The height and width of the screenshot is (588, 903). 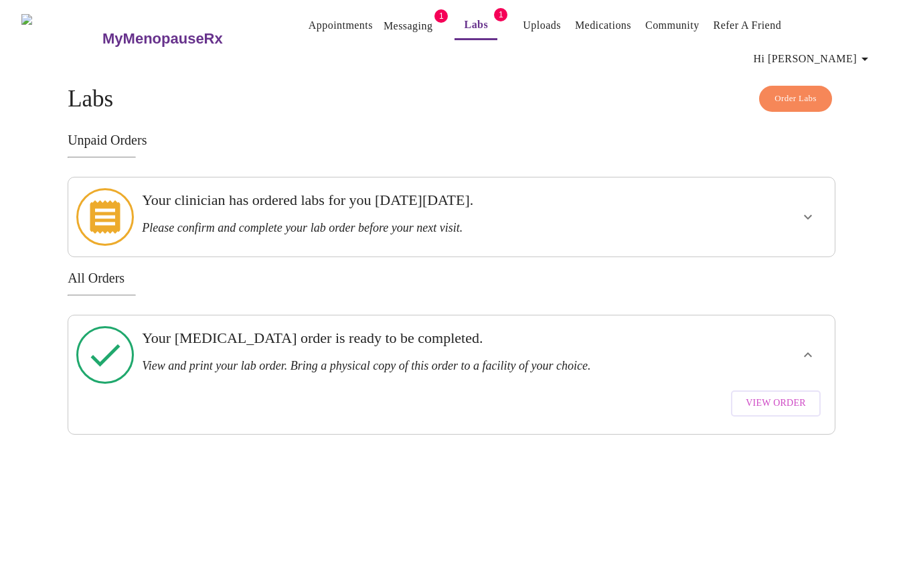 I want to click on button: Community, so click(x=672, y=25).